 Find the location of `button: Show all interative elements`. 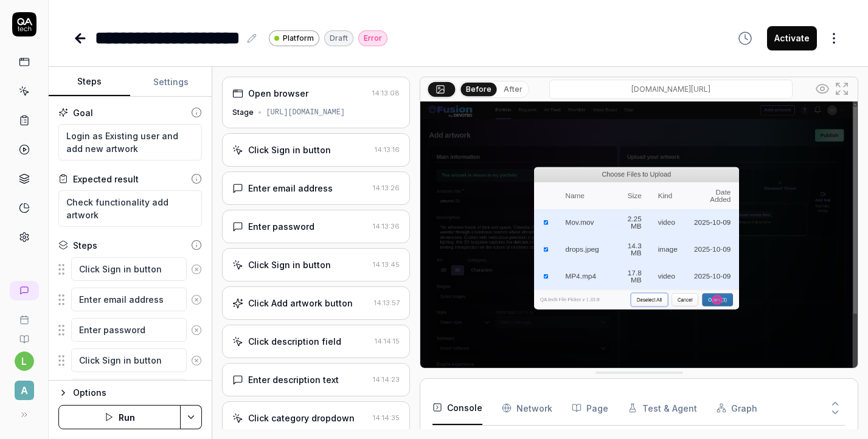

button: Show all interative elements is located at coordinates (822, 89).